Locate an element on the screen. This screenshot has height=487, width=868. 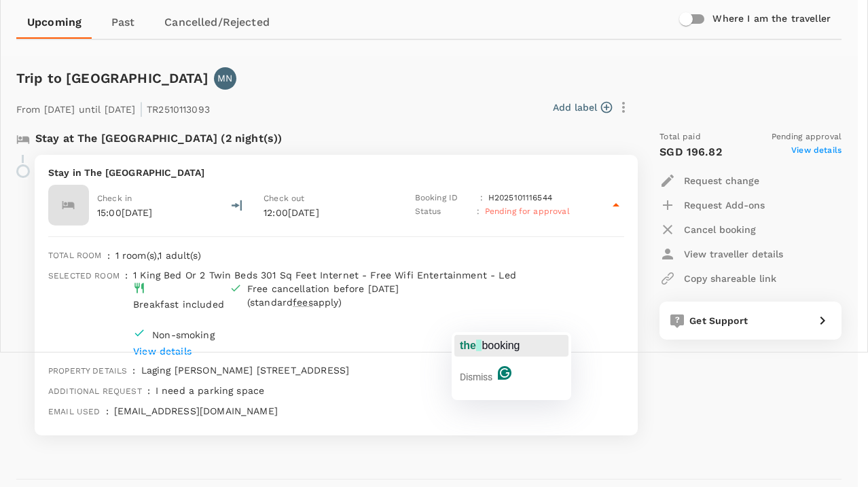
div: Breakfast included is located at coordinates (179, 304).